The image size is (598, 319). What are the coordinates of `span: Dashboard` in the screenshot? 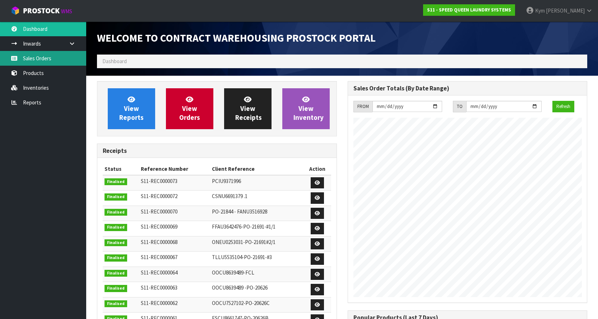 It's located at (115, 61).